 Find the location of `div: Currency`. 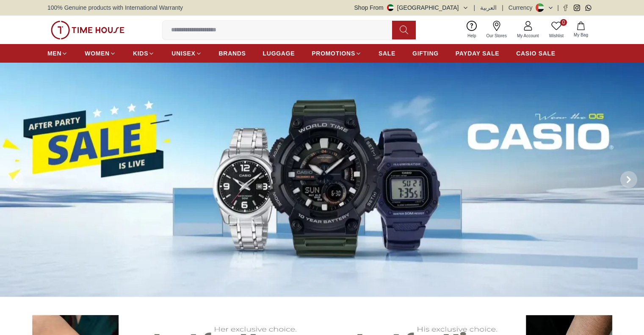

div: Currency is located at coordinates (522, 7).